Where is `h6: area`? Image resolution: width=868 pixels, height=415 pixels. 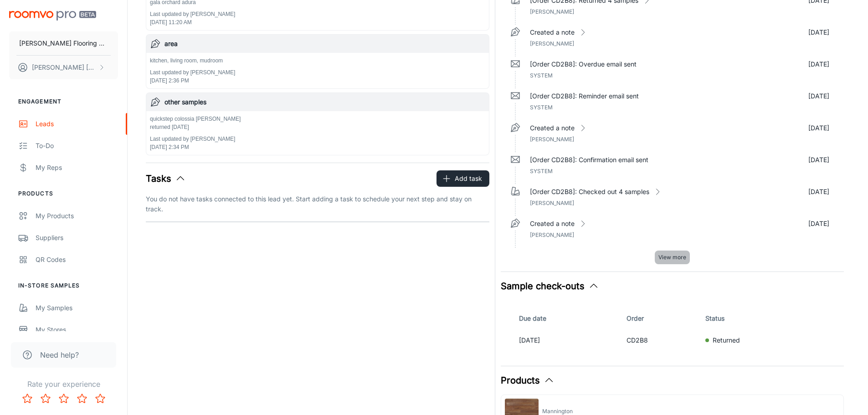
h6: area is located at coordinates (325, 44).